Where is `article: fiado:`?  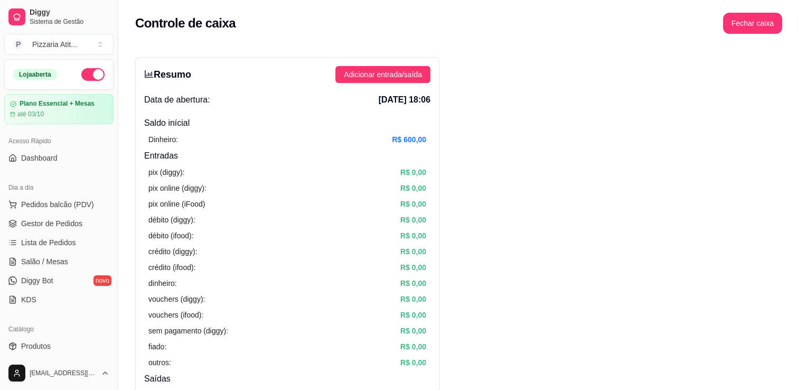 article: fiado: is located at coordinates (157, 346).